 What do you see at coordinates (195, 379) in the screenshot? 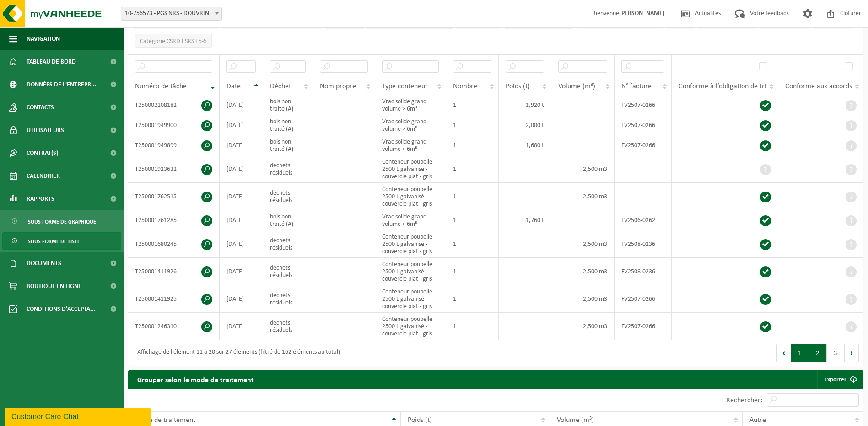
I see `h2: Grouper selon le mode de traitement` at bounding box center [195, 379].